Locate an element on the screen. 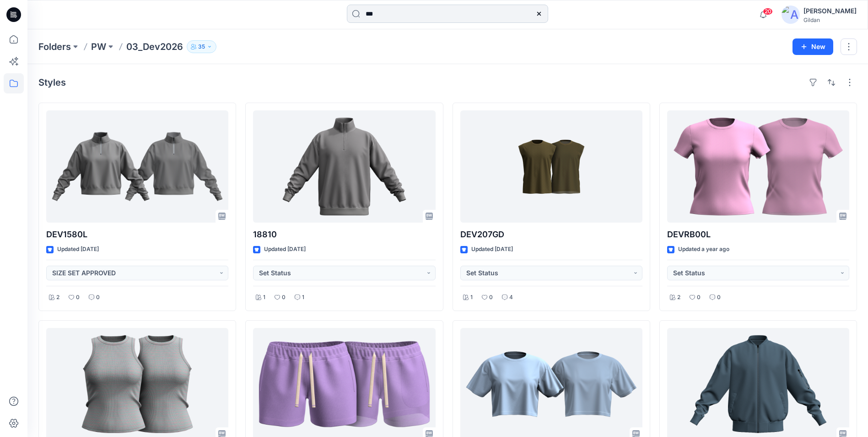  p: Updated a year ago is located at coordinates (704, 249).